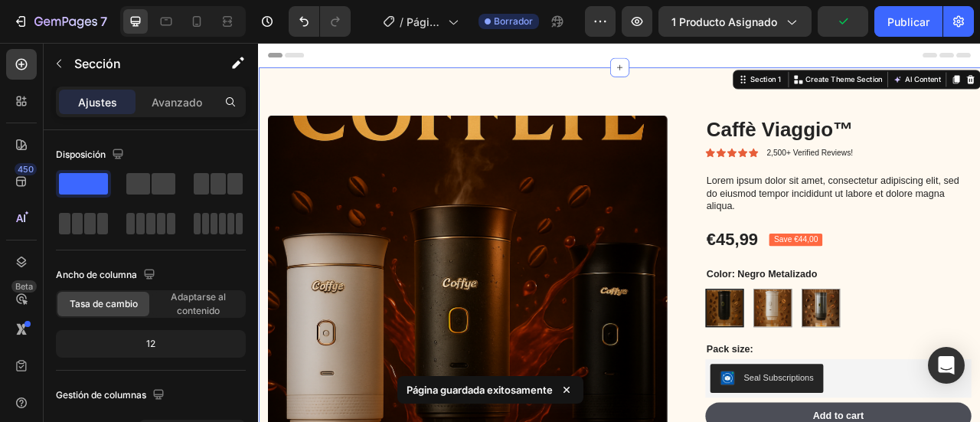 This screenshot has height=422, width=980. I want to click on legend: Color: Negro Metalizado, so click(641, 294).